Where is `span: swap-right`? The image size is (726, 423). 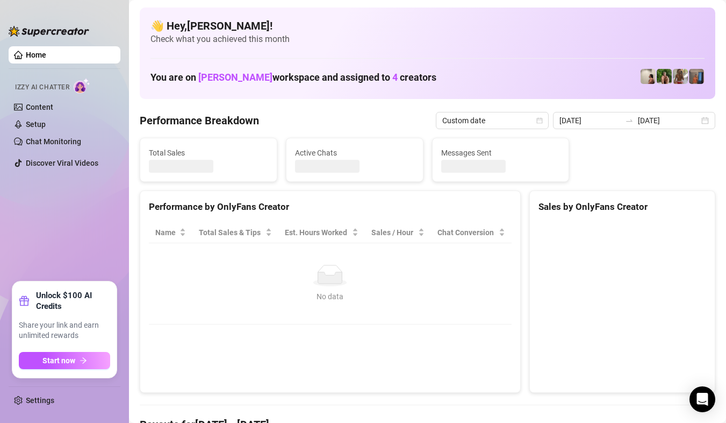
span: swap-right is located at coordinates (630, 120).